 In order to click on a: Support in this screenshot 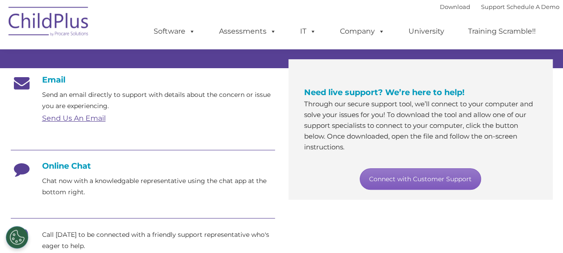, I will do `click(493, 7)`.